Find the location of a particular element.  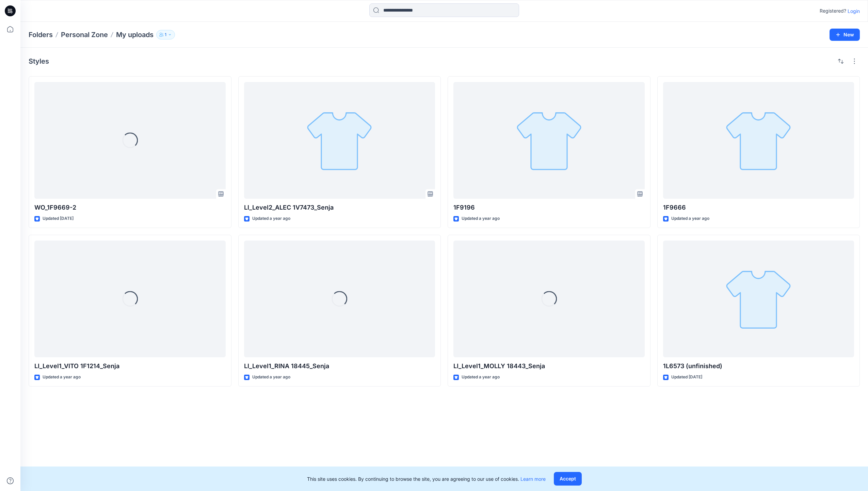

p: 1L6573 (unfinished) is located at coordinates (759, 366).